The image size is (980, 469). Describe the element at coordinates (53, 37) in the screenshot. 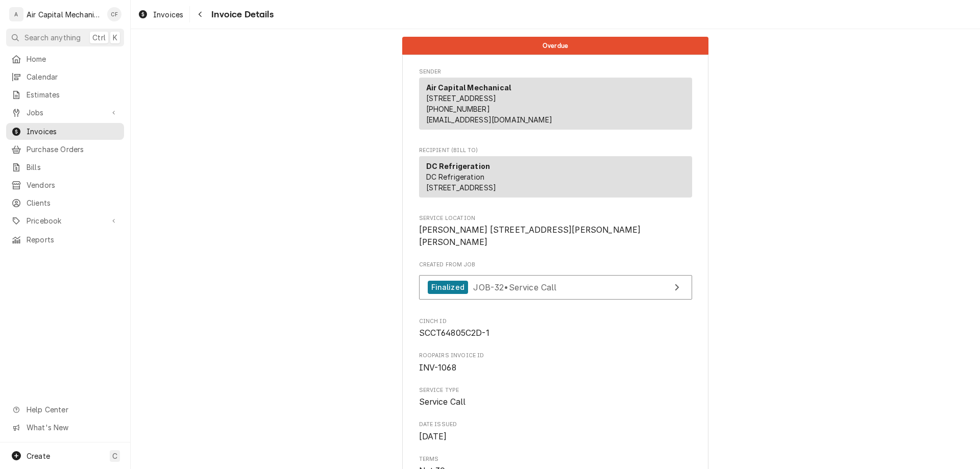

I see `span: Search anything` at that location.